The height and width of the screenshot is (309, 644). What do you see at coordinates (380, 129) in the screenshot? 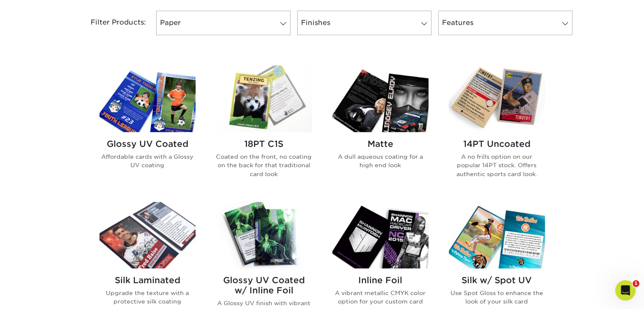
I see `a: Matte Trading Cards Matte A dull aqueous coating for a high end look` at bounding box center [380, 129].